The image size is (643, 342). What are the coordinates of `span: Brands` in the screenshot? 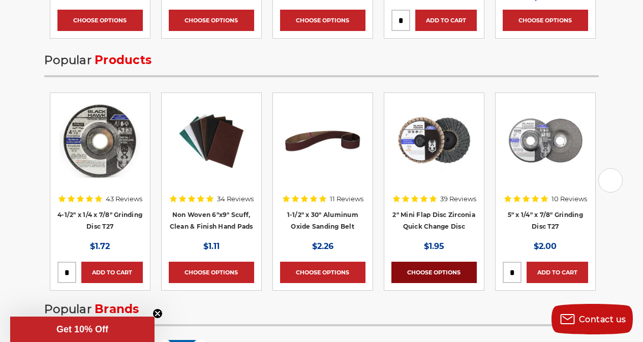 It's located at (117, 309).